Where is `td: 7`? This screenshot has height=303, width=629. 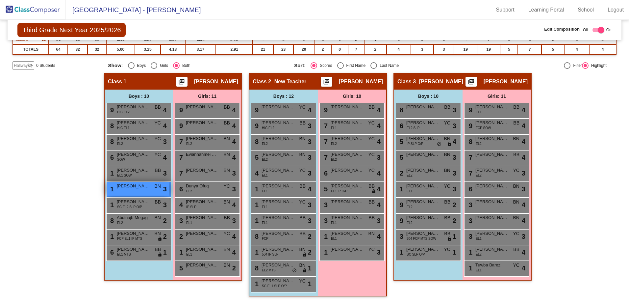 td: 7 is located at coordinates (530, 49).